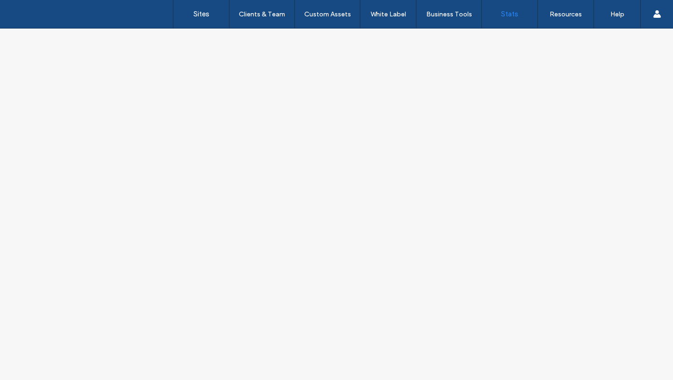 This screenshot has width=673, height=380. What do you see at coordinates (449, 14) in the screenshot?
I see `label: Business Tools` at bounding box center [449, 14].